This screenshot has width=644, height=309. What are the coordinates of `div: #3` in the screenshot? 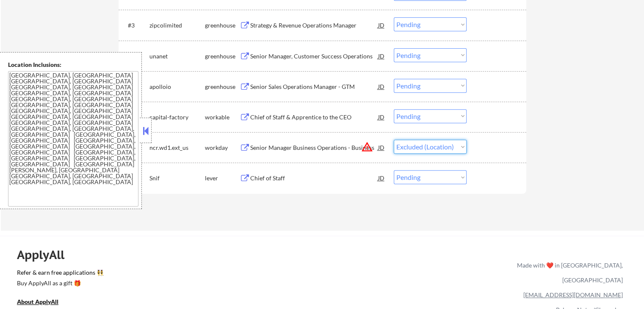 It's located at (135, 25).